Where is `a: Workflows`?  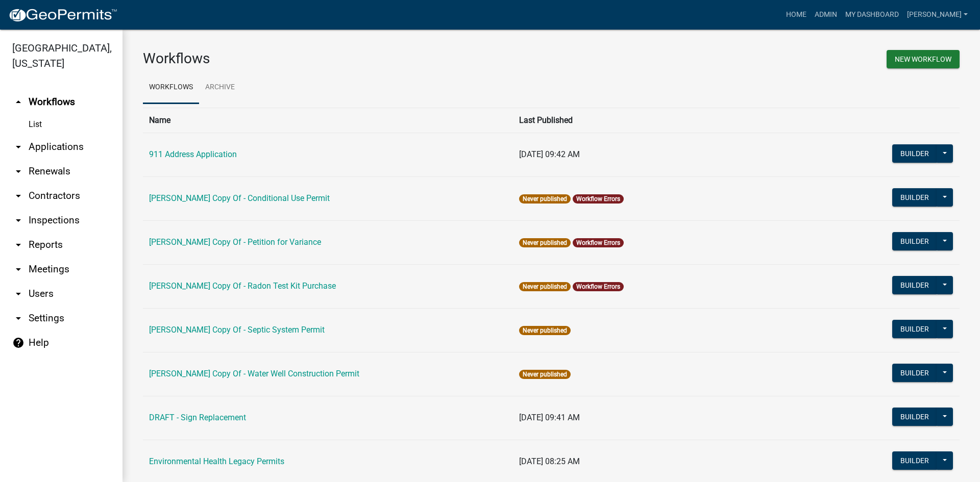 a: Workflows is located at coordinates (171, 87).